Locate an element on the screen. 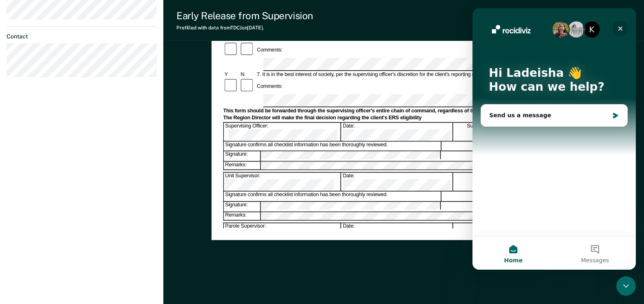  div: N is located at coordinates (248, 75).